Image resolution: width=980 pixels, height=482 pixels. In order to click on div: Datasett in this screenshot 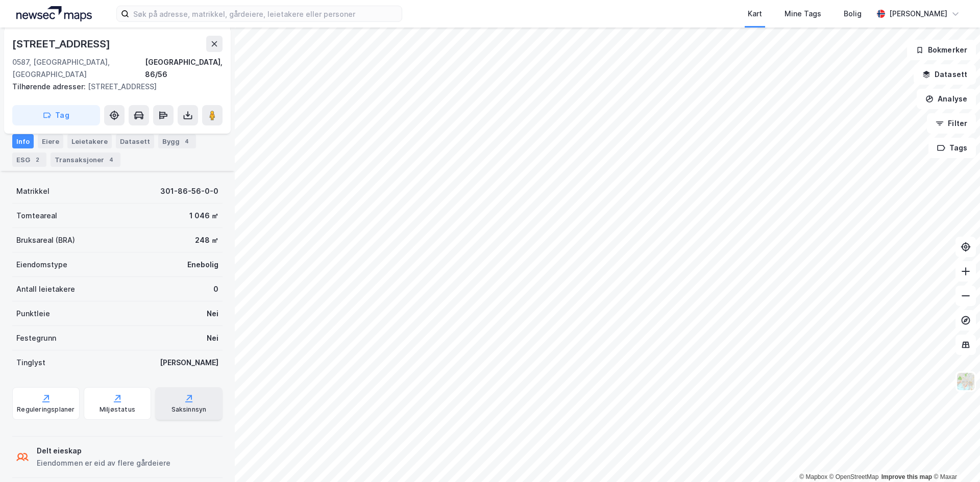, I will do `click(135, 141)`.